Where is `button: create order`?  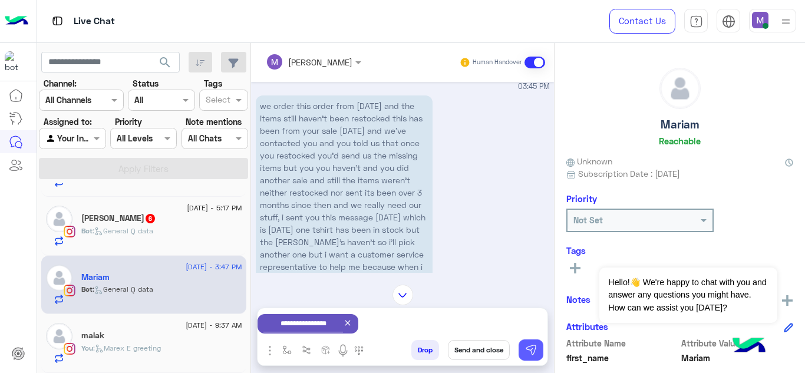
button: create order is located at coordinates (326, 350).